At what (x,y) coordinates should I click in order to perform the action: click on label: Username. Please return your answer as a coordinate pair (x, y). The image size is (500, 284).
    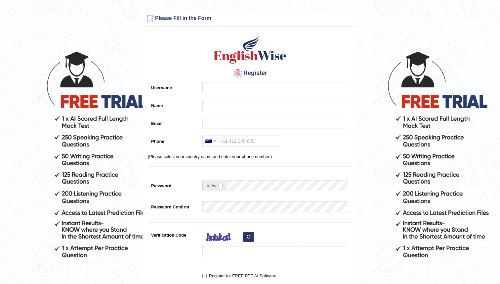
    Looking at the image, I should click on (173, 86).